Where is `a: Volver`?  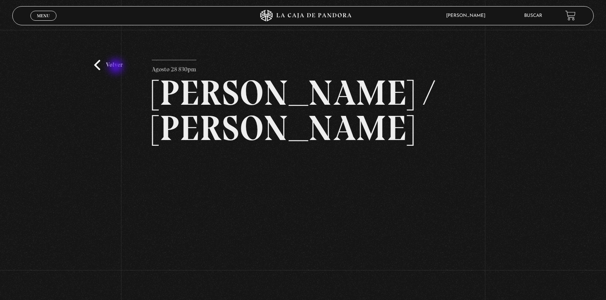 a: Volver is located at coordinates (108, 65).